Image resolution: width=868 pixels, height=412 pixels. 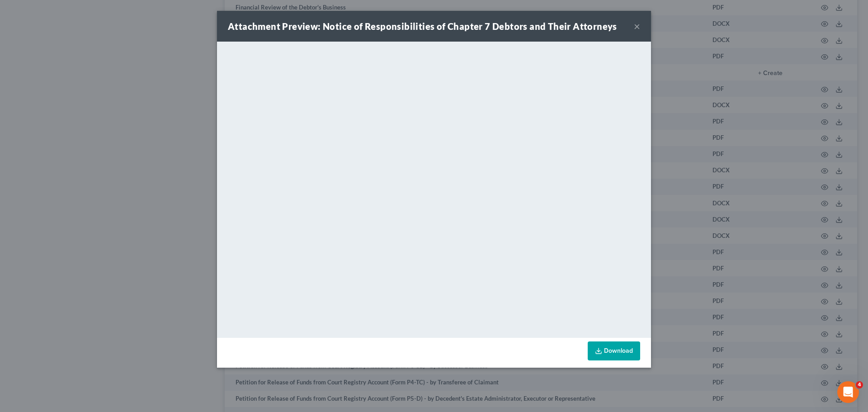 What do you see at coordinates (860, 385) in the screenshot?
I see `span: 4` at bounding box center [860, 385].